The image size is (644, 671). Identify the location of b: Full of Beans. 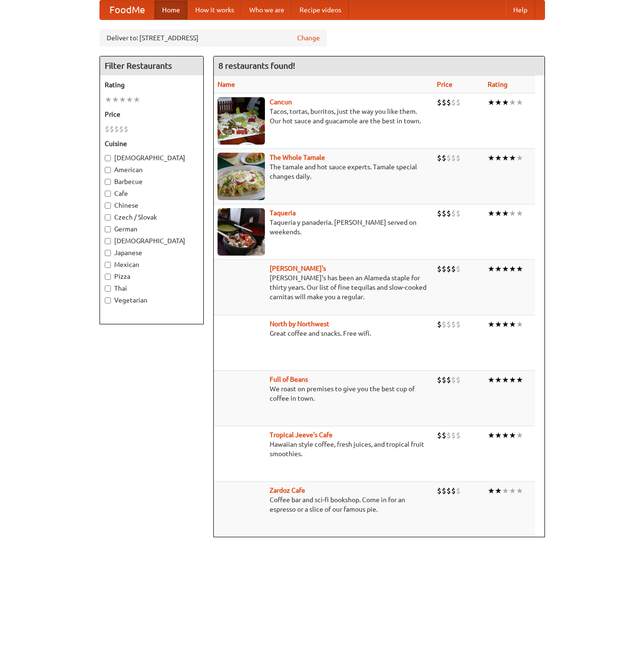
(288, 379).